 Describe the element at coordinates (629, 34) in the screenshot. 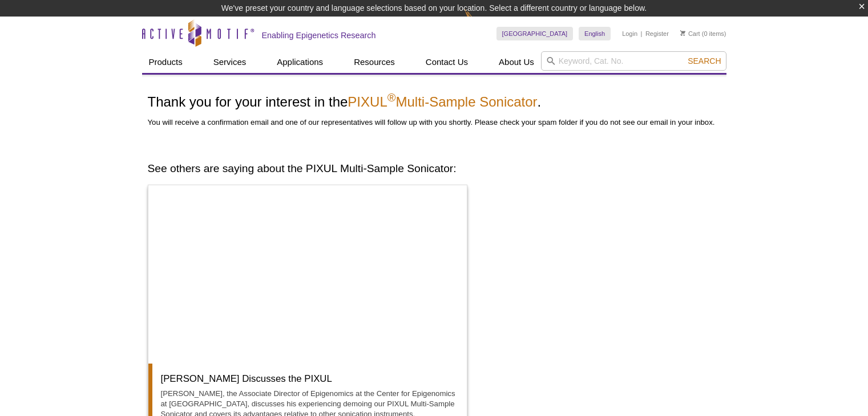

I see `a: Login` at that location.